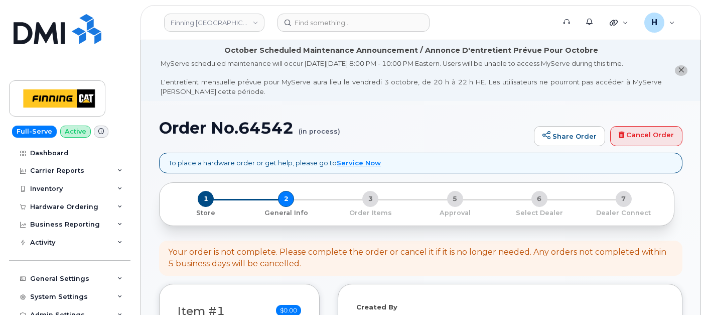 The width and height of the screenshot is (706, 315). Describe the element at coordinates (570, 136) in the screenshot. I see `a: Share Order` at that location.